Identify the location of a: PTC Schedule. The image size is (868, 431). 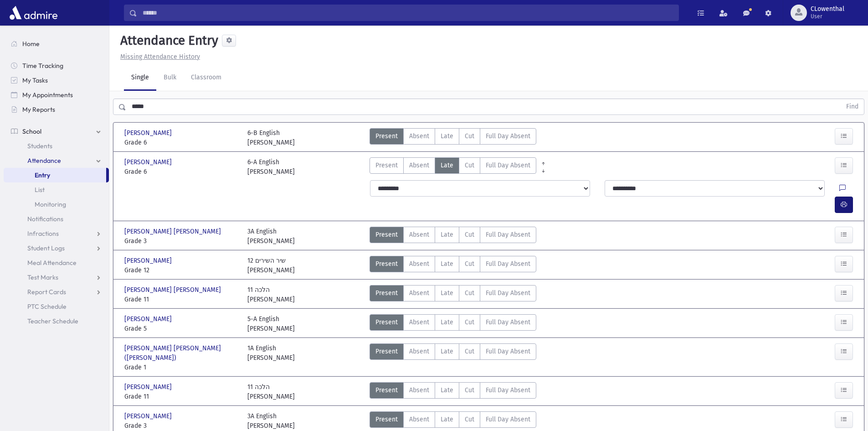
(56, 307).